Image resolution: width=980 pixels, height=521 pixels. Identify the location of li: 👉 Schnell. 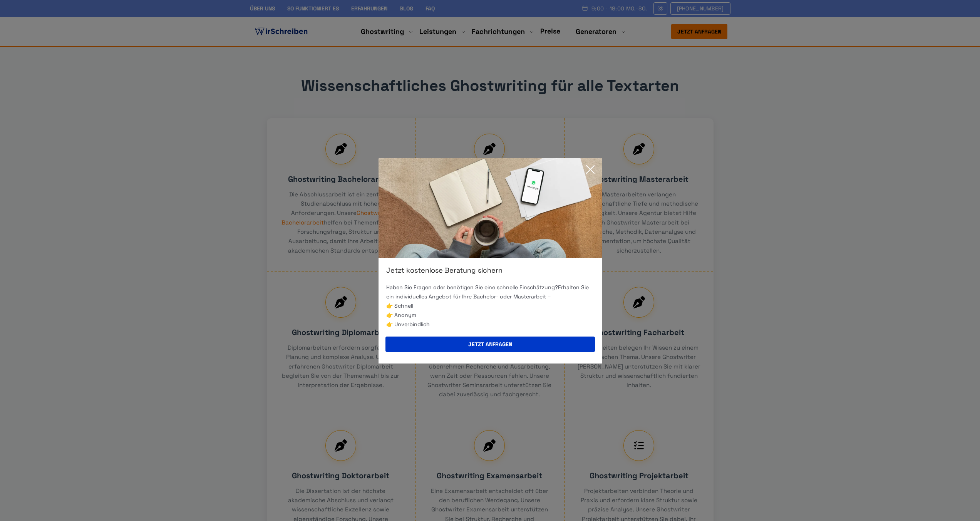
(490, 306).